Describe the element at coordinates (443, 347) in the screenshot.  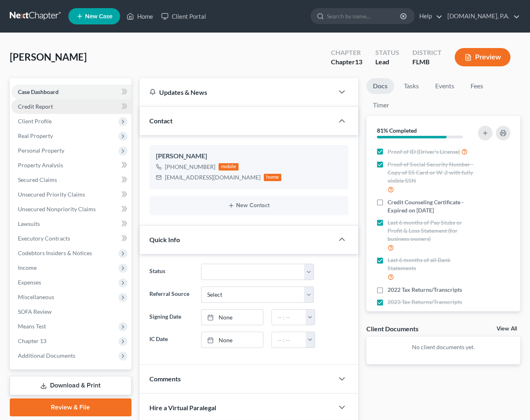
I see `p: No client documents yet.` at that location.